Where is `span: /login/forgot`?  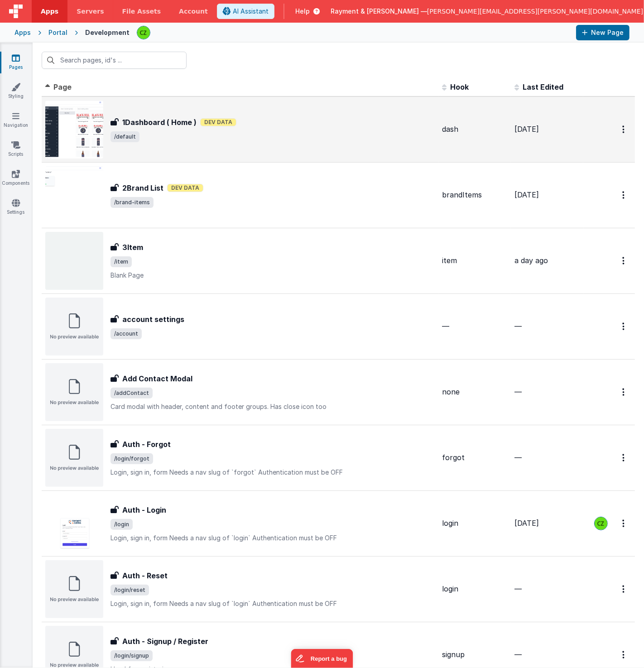
span: /login/forgot is located at coordinates (132, 458).